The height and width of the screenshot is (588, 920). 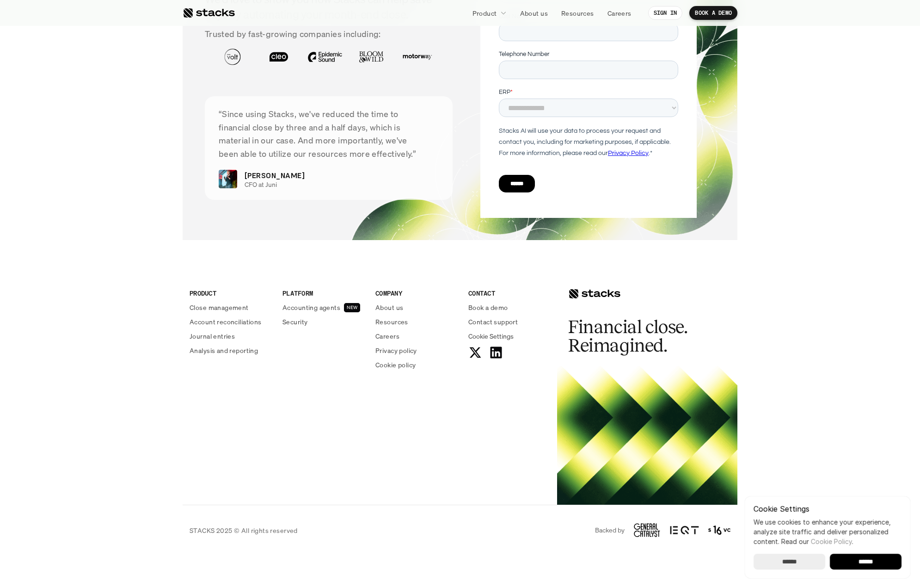 What do you see at coordinates (832, 541) in the screenshot?
I see `a: Cookie Policy` at bounding box center [832, 541].